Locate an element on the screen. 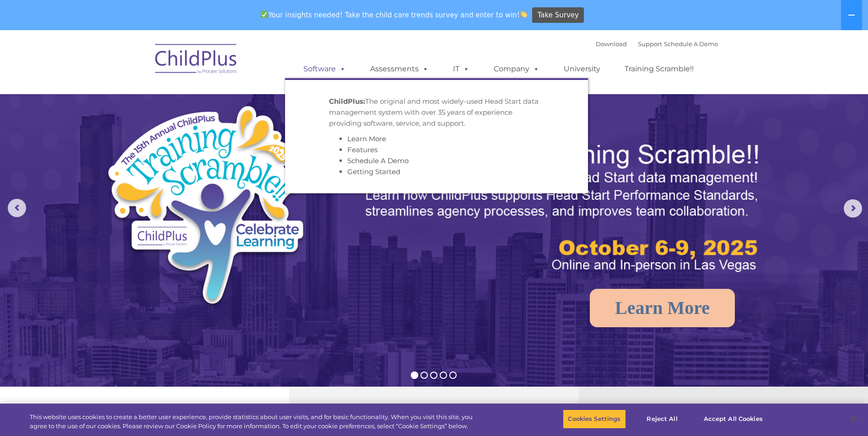 The width and height of the screenshot is (868, 436). button: Cookies Settings is located at coordinates (594, 420).